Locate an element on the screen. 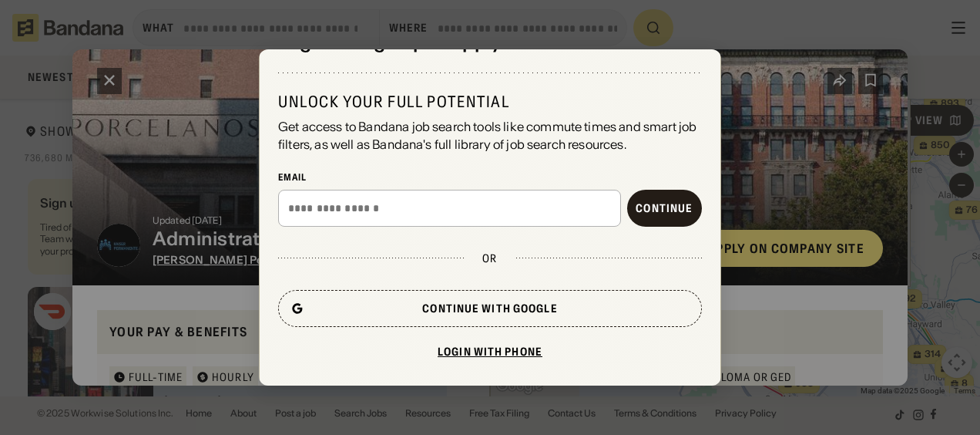 The width and height of the screenshot is (980, 435). div: Unlock your full potential is located at coordinates (490, 102).